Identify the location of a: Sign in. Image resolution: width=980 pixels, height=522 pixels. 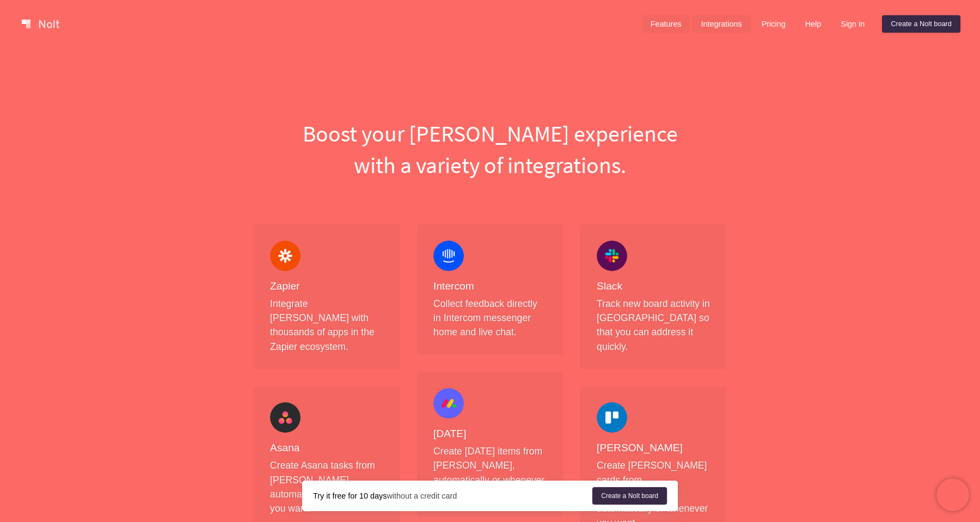
(852, 24).